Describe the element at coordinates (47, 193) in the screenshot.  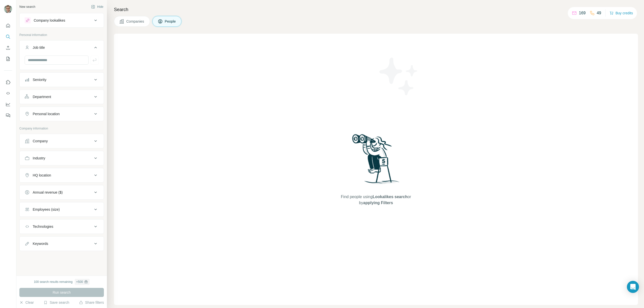
I see `div: Annual revenue ($)` at that location.